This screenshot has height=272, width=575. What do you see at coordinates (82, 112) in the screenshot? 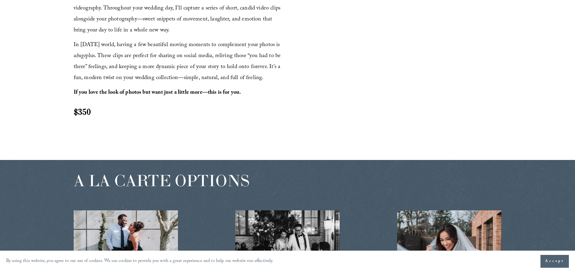
I see `strong: $350` at bounding box center [82, 112].